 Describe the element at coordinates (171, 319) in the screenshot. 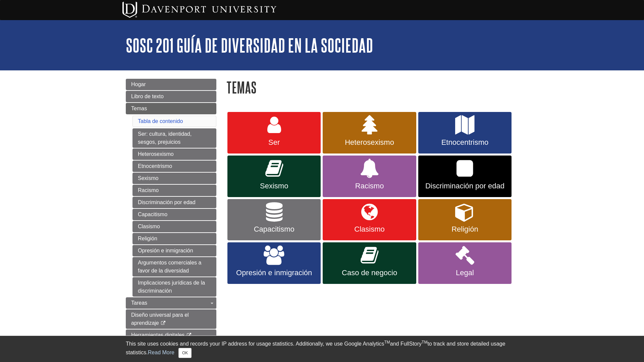

I see `a: Diseño universal para el aprendizaje` at that location.